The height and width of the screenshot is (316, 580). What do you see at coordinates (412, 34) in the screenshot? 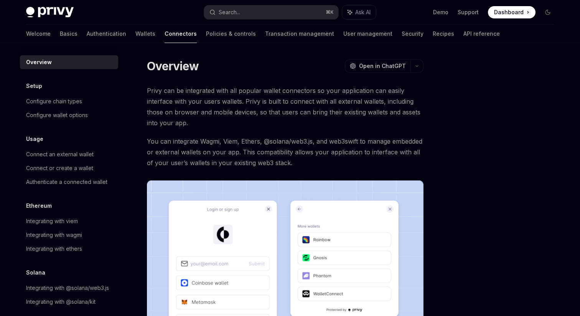
I see `a: Security` at bounding box center [412, 34].